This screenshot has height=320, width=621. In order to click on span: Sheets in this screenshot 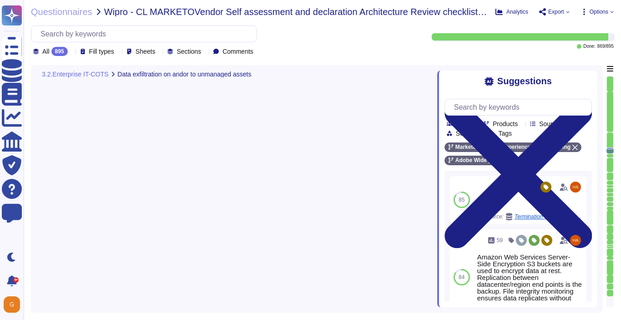, I will do `click(146, 51)`.